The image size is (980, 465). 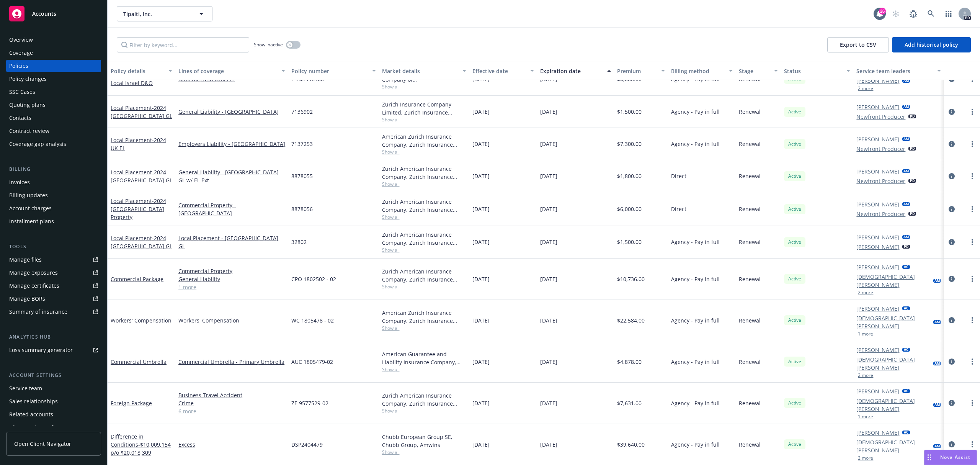 What do you see at coordinates (334, 71) in the screenshot?
I see `button: Policy number` at bounding box center [334, 71].